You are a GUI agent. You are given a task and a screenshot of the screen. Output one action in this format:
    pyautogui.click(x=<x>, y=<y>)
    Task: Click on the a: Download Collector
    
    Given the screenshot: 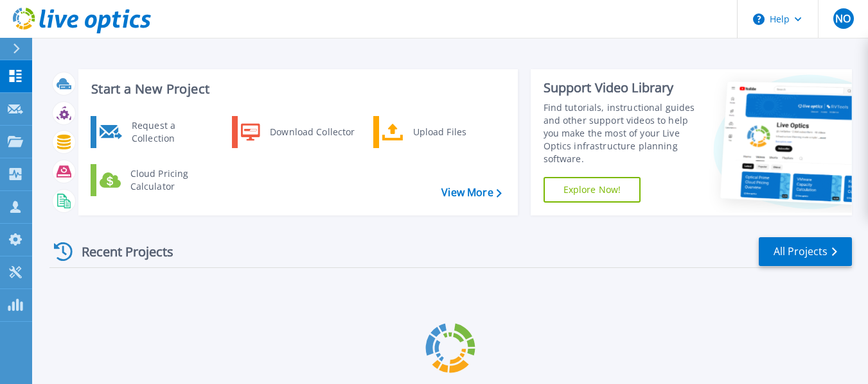 What is the action you would take?
    pyautogui.click(x=297, y=132)
    